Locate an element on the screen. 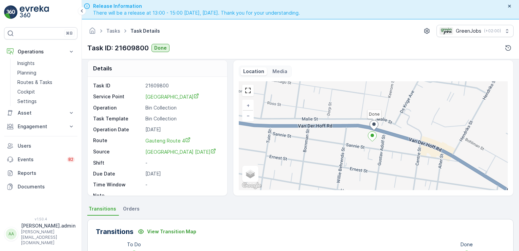  button: View Transition Map is located at coordinates (167, 232).